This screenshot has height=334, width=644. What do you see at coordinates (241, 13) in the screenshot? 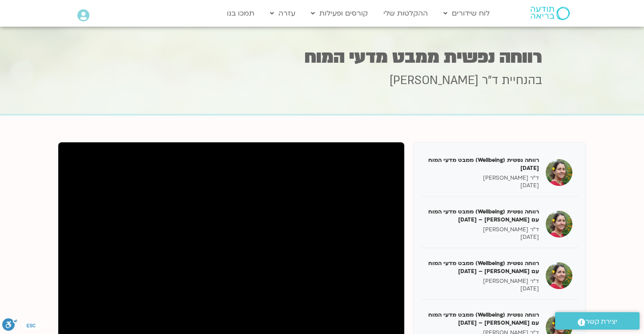
I see `a: תמכו בנו` at bounding box center [241, 13].